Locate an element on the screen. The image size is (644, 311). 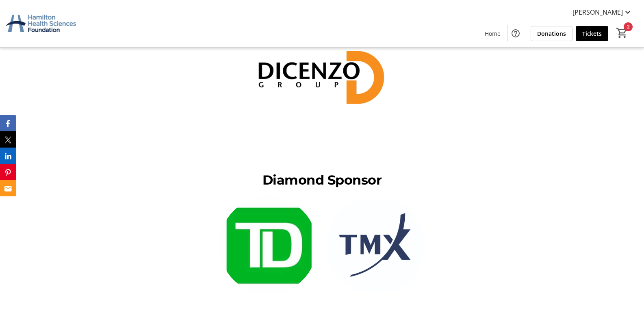
a: Donations is located at coordinates (552, 33).